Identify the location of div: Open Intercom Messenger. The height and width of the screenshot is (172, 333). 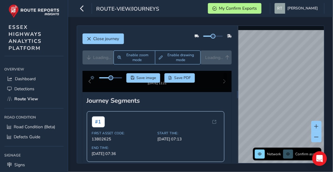
(319, 159).